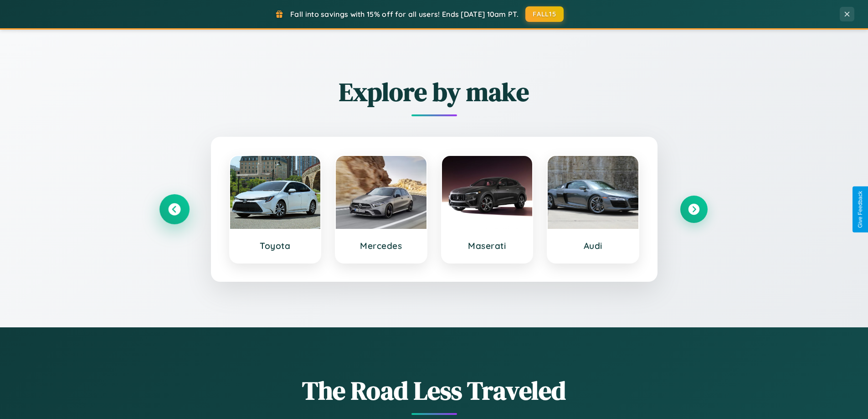 The width and height of the screenshot is (868, 419). Describe the element at coordinates (488, 246) in the screenshot. I see `h3: Maserati` at that location.